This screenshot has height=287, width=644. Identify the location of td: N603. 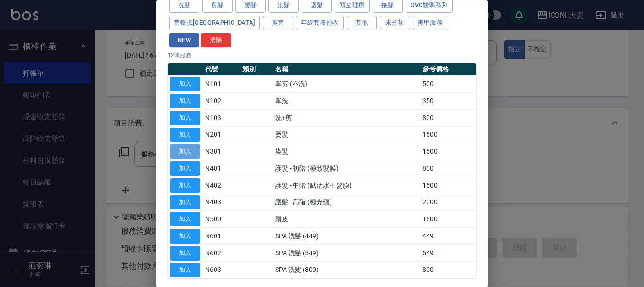
(221, 270).